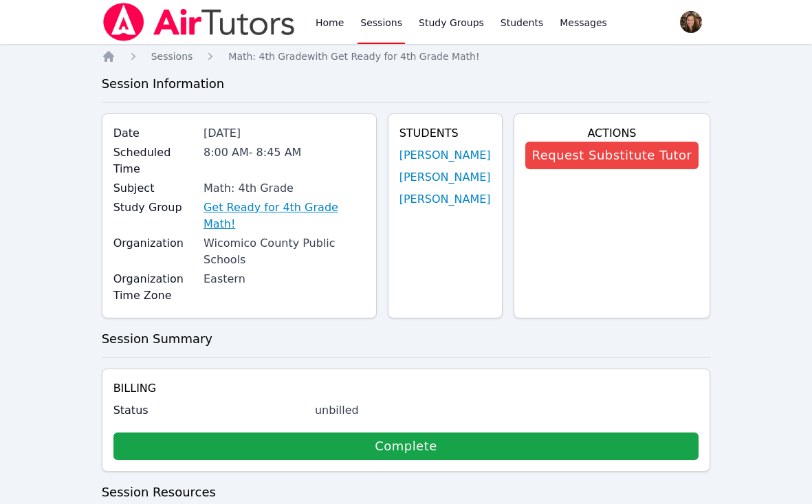 The width and height of the screenshot is (812, 504). Describe the element at coordinates (154, 287) in the screenshot. I see `label: Organization Time Zone` at that location.